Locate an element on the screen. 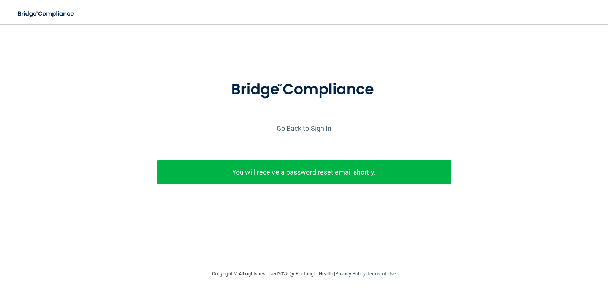 This screenshot has height=294, width=608. a: Go Back to Sign In is located at coordinates (304, 128).